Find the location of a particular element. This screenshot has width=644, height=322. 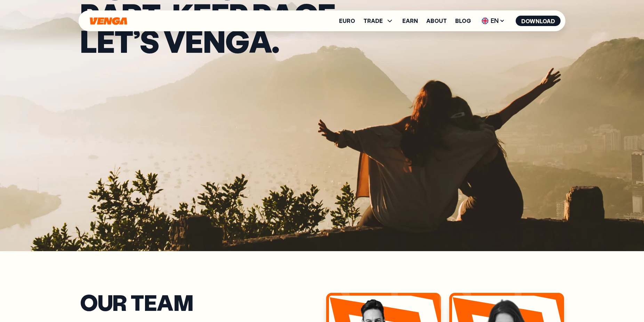

a: Blog is located at coordinates (463, 21).